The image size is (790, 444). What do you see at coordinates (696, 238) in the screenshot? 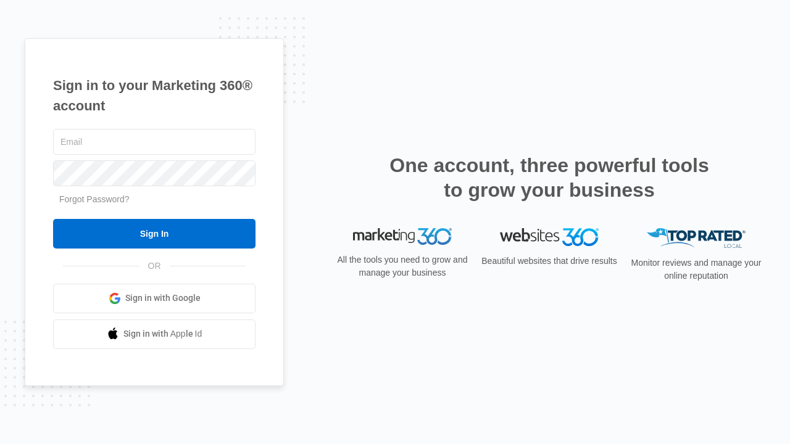
I see `img: Top Rated Local` at bounding box center [696, 238].